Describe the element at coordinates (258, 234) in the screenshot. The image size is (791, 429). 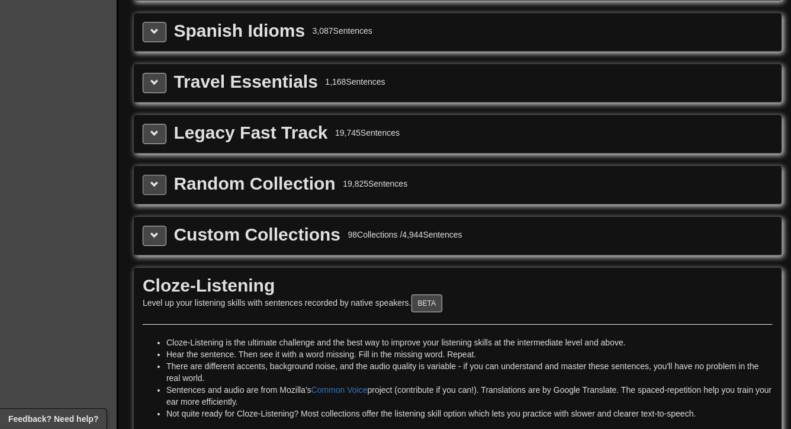
I see `div: Custom Collections` at that location.